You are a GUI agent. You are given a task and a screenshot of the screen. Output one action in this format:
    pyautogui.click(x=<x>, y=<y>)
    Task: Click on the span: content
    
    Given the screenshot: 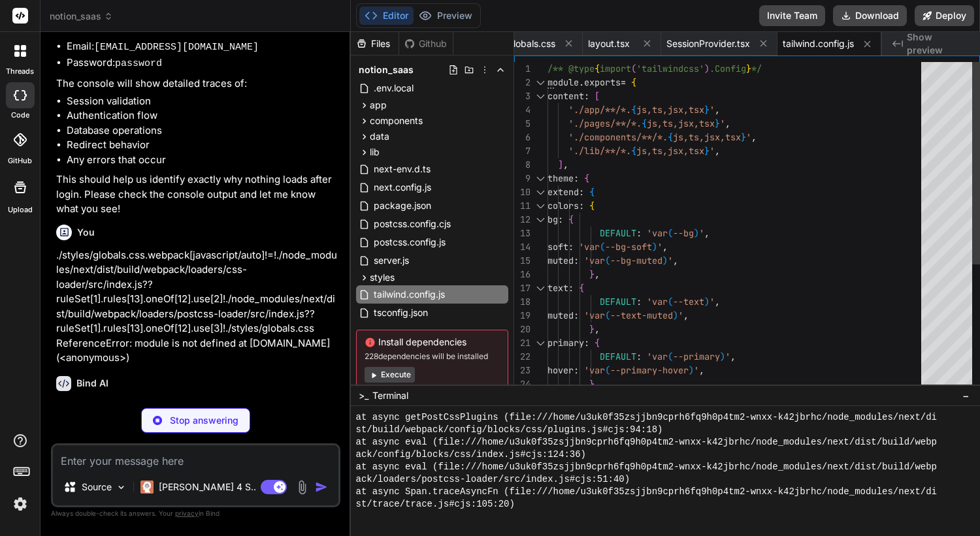 What is the action you would take?
    pyautogui.click(x=566, y=96)
    